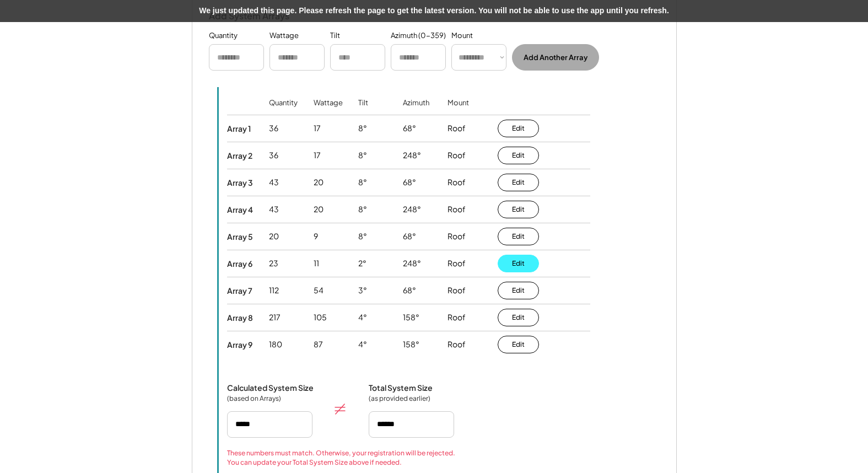 Image resolution: width=868 pixels, height=473 pixels. I want to click on div: 54, so click(319, 291).